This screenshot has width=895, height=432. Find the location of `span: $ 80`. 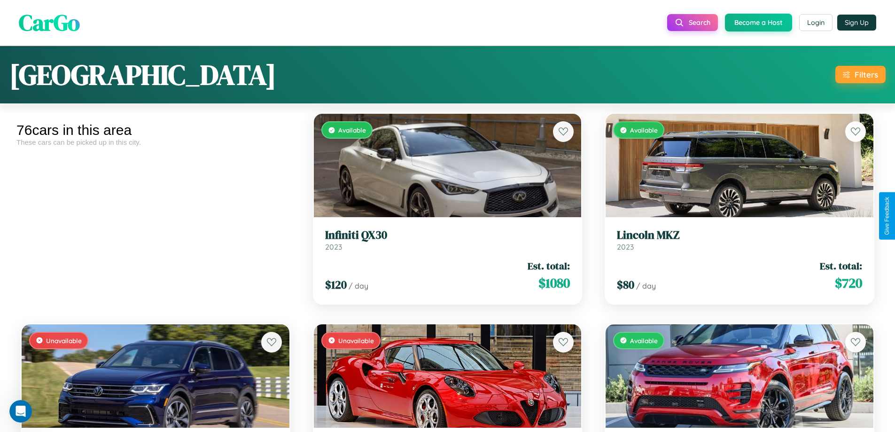

span: $ 80 is located at coordinates (625, 284).